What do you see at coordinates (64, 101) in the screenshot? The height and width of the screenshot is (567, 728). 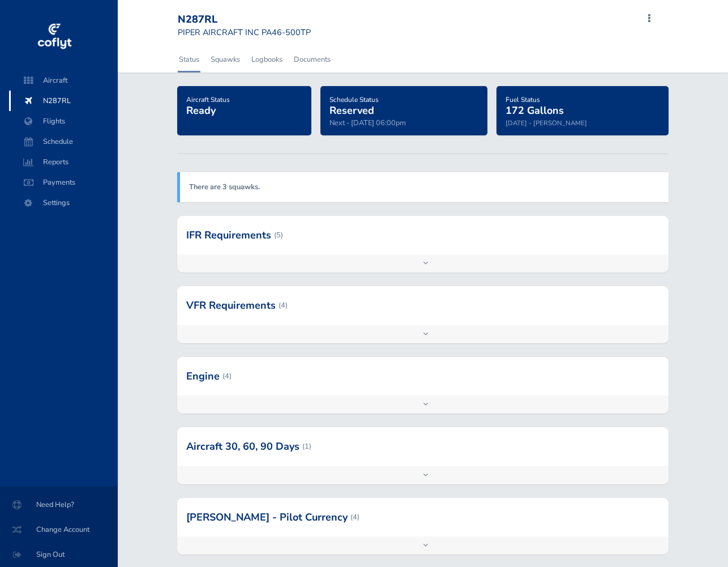 I see `span: N287RL` at bounding box center [64, 101].